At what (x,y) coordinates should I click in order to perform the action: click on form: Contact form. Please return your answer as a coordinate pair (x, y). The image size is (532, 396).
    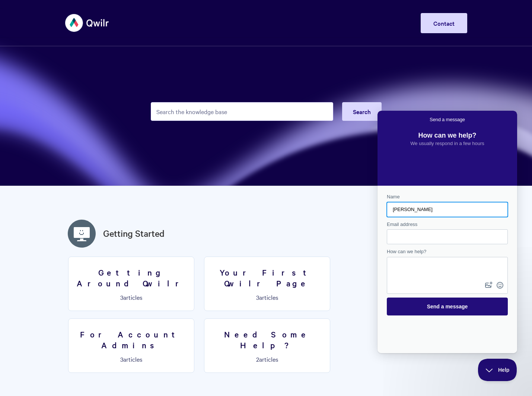
    Looking at the image, I should click on (70, 143).